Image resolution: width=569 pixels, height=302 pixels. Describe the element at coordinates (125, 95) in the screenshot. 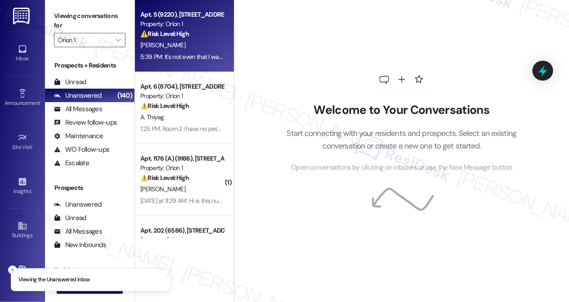

I see `div: (140)` at that location.